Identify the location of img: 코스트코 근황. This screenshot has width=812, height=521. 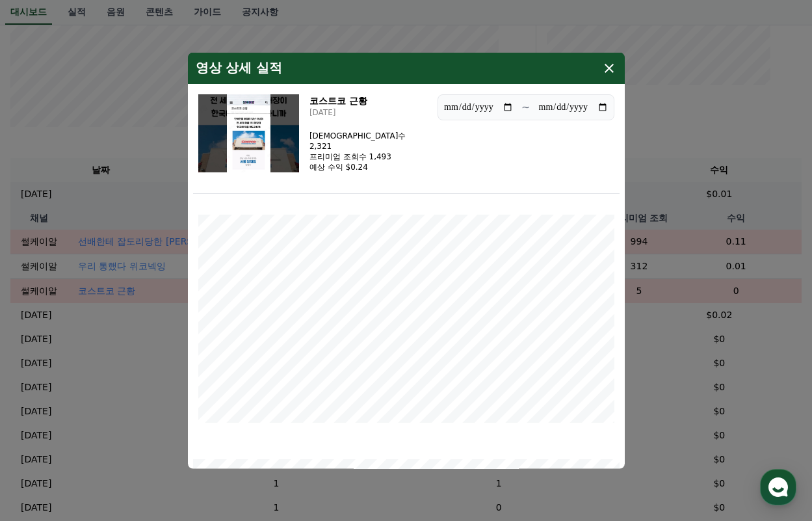
(248, 133).